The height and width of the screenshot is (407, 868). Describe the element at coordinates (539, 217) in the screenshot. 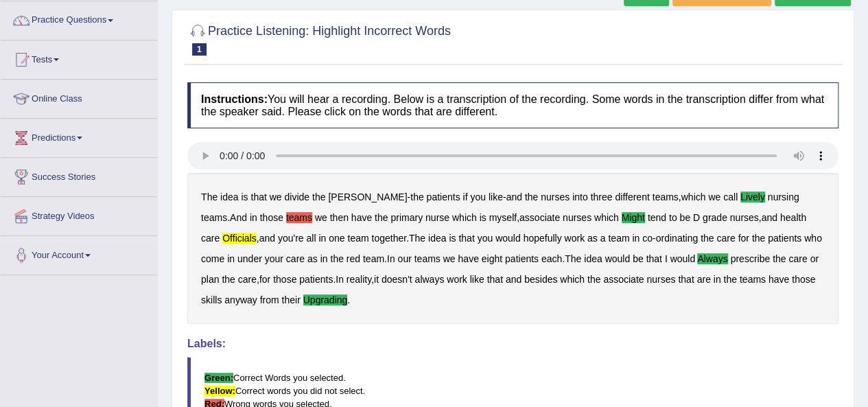

I see `b: associate` at that location.